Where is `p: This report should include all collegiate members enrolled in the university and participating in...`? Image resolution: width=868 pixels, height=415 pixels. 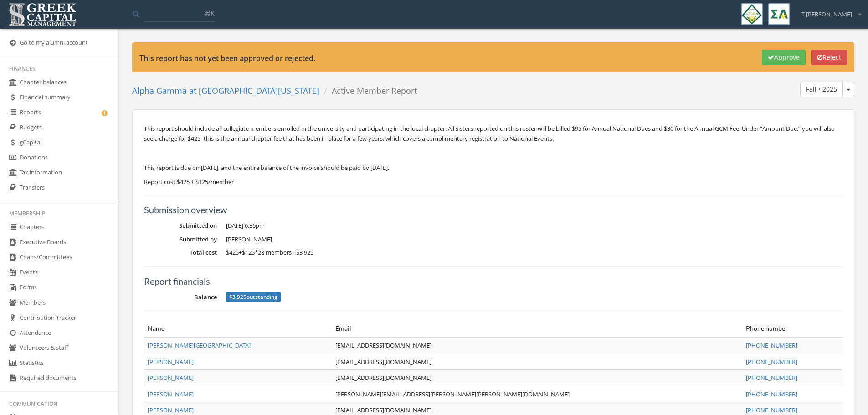
p: This report should include all collegiate members enrolled in the university and participating in... is located at coordinates (493, 133).